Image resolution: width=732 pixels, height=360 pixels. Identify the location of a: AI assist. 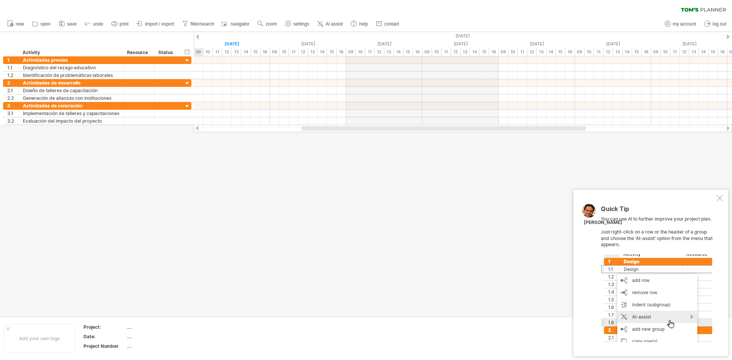
(330, 24).